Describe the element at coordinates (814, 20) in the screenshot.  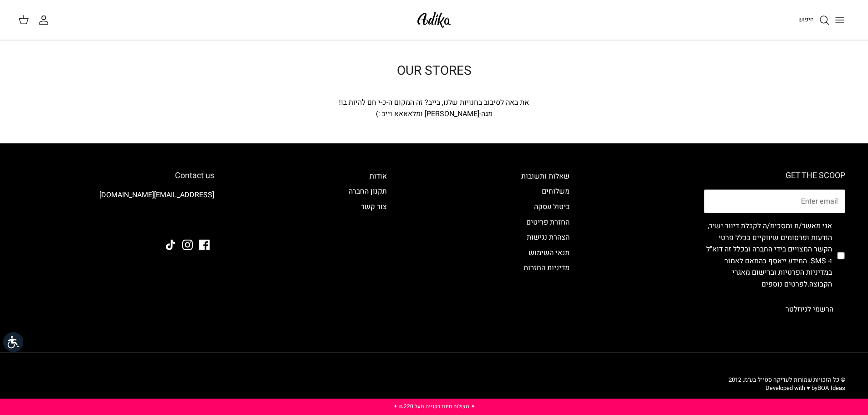
I see `a: חיפוש` at that location.